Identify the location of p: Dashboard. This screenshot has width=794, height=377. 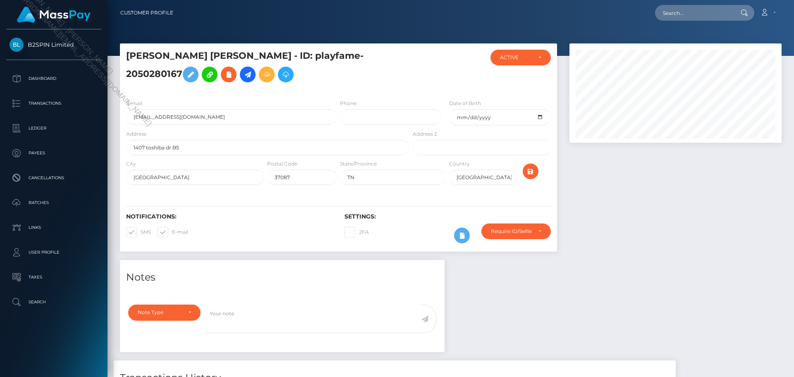
(54, 79).